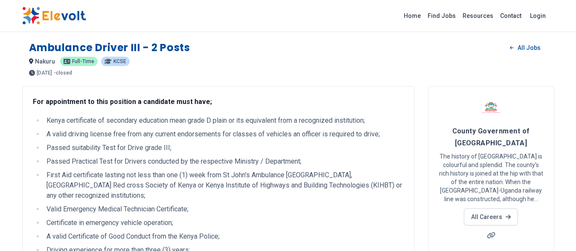  I want to click on a: All Jobs, so click(525, 48).